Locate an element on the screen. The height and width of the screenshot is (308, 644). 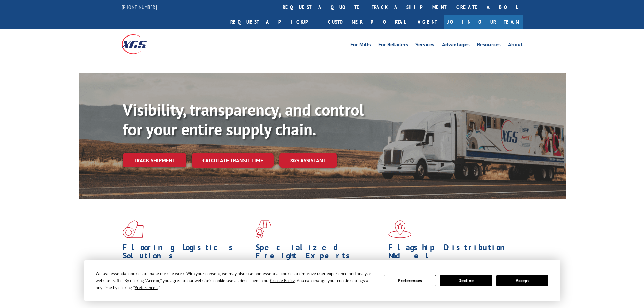
img: xgs-icon-flagship-distribution-model-red is located at coordinates (400, 229).